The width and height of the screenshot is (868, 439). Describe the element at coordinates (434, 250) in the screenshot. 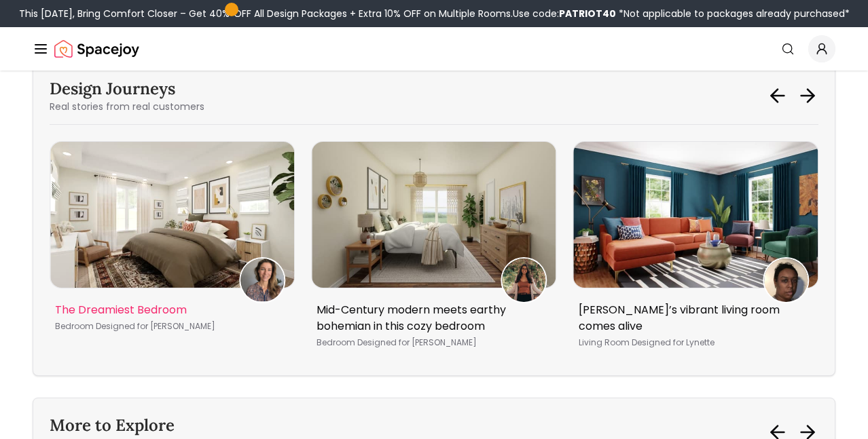

I see `div: Carousel` at that location.